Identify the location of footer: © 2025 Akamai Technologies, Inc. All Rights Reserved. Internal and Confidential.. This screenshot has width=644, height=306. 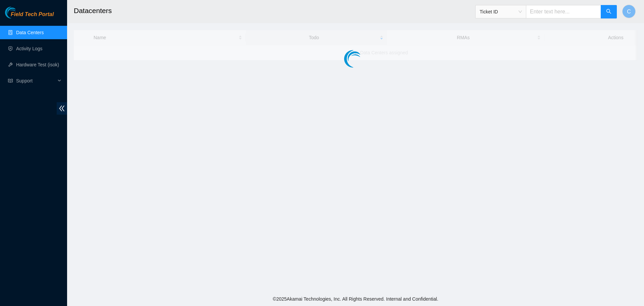
(356, 299).